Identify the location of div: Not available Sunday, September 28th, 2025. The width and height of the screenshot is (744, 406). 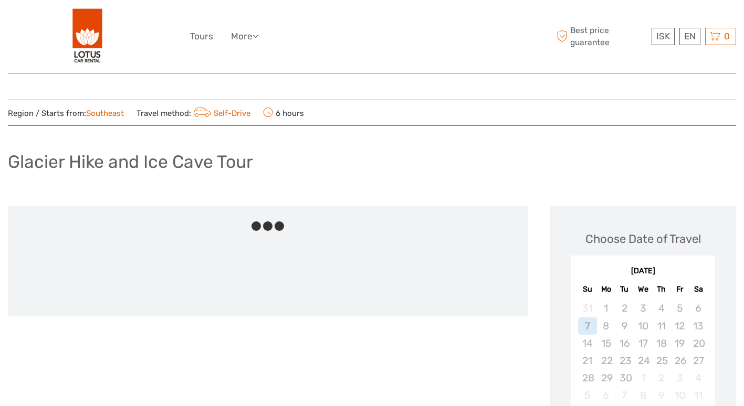
(587, 378).